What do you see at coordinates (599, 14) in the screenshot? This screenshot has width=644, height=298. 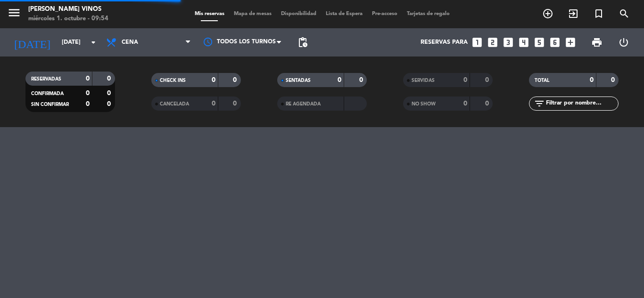 I see `i: turned_in_not` at bounding box center [599, 14].